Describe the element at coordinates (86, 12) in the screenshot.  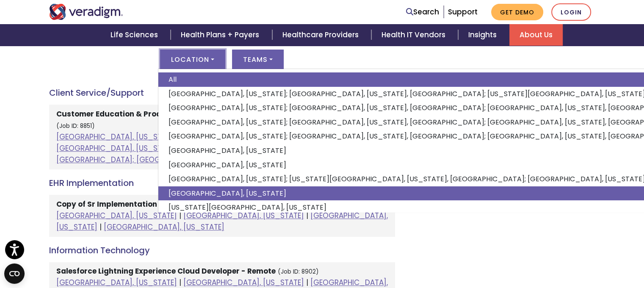
I see `img: Veradigm logo` at that location.